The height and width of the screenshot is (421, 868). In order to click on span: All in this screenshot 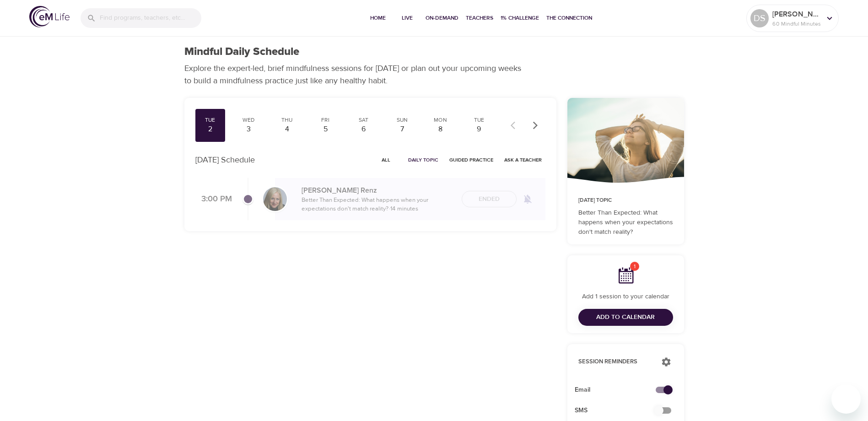, I will do `click(387, 160)`.